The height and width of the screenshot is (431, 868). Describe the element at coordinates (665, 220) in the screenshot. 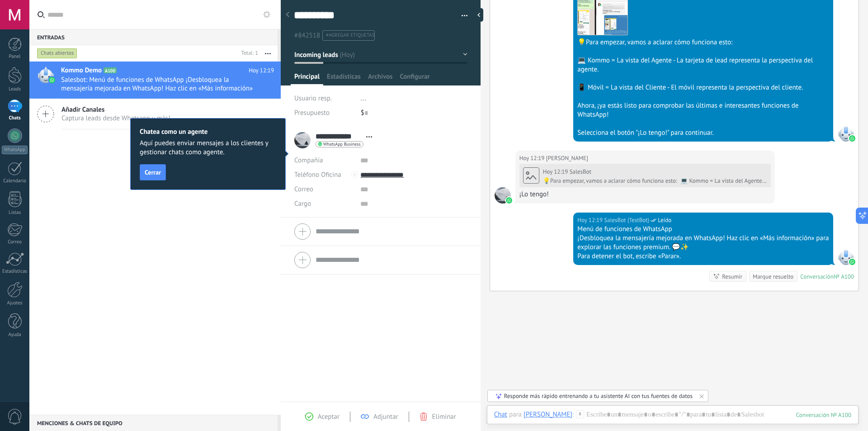

I see `span: Leído` at that location.